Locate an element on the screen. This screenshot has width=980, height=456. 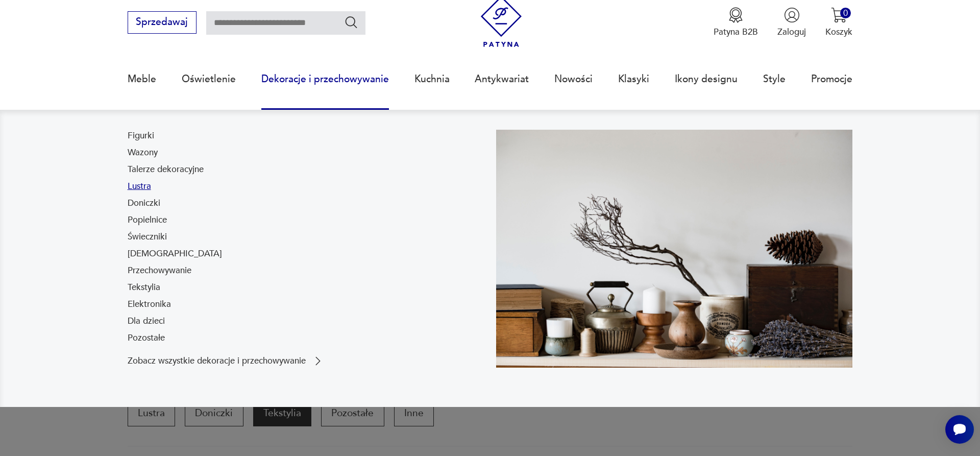
button: Sprzedawaj is located at coordinates (162, 22).